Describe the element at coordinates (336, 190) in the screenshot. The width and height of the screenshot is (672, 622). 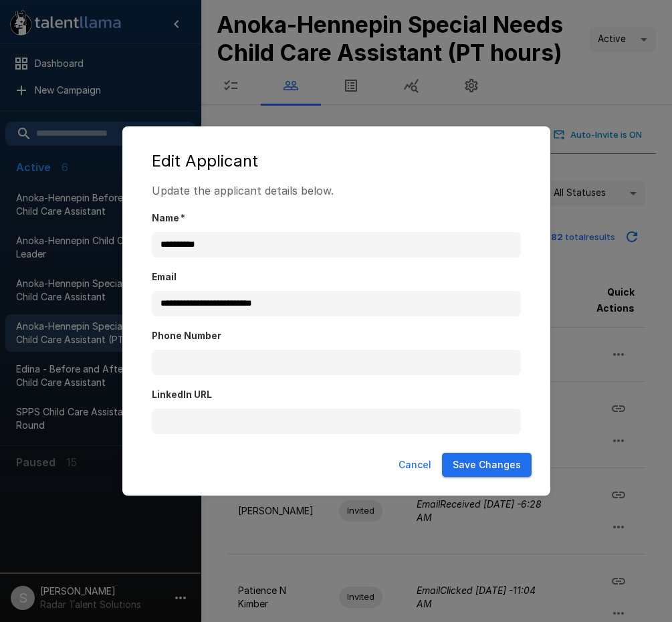
I see `p: Update the applicant details below.` at that location.